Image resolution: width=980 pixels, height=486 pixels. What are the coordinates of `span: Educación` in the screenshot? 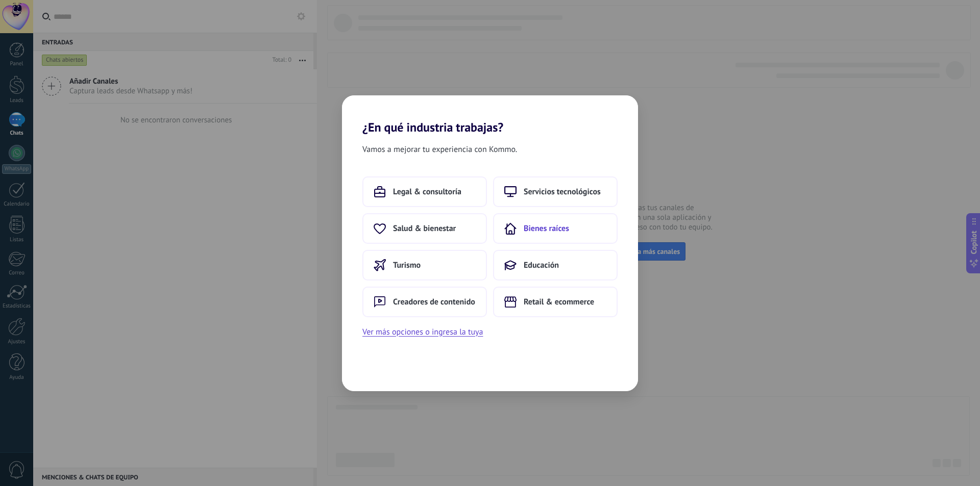 It's located at (541, 265).